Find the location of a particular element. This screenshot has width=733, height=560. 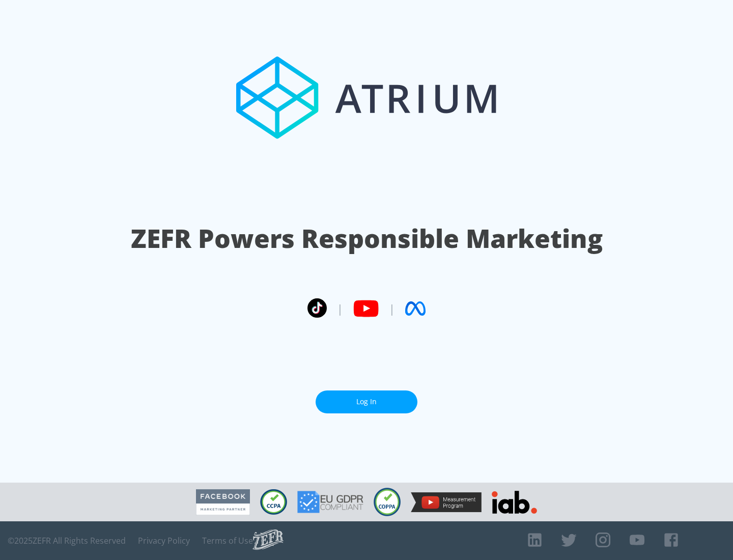

img: YouTube Measurement Program is located at coordinates (446, 502).